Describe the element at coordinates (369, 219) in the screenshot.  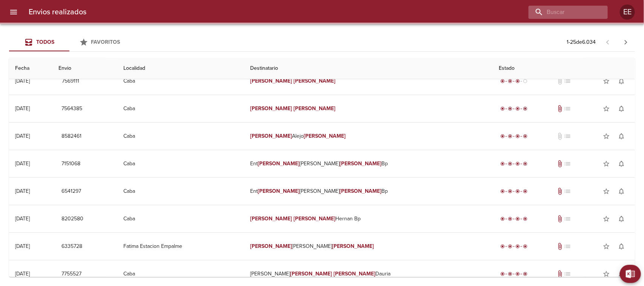
I see `td: Hernan Bp` at that location.